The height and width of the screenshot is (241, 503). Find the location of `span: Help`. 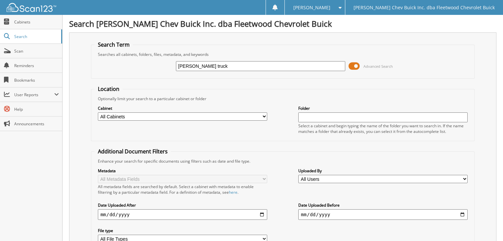

span: Help is located at coordinates (36, 109).